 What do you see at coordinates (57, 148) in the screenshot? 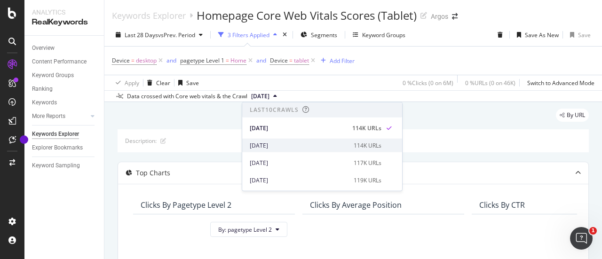
I see `div: Explorer Bookmarks` at bounding box center [57, 148].